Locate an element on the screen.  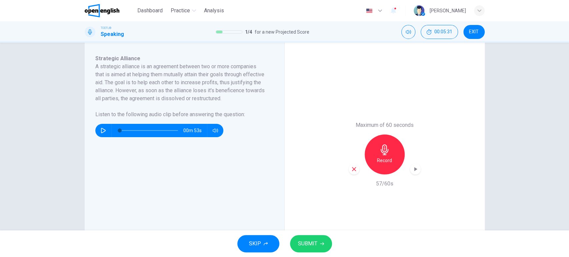
h6: A strategic alliance is an agreement between two or more companies that is aimed at helping them ... is located at coordinates (180, 83).